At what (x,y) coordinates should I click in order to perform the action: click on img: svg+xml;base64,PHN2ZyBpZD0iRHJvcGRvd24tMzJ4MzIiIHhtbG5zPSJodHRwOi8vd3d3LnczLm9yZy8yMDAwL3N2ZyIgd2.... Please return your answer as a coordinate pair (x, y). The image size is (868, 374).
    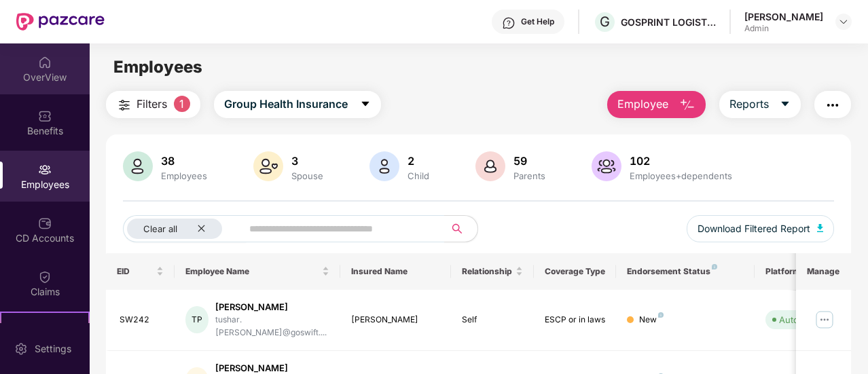
    Looking at the image, I should click on (843, 22).